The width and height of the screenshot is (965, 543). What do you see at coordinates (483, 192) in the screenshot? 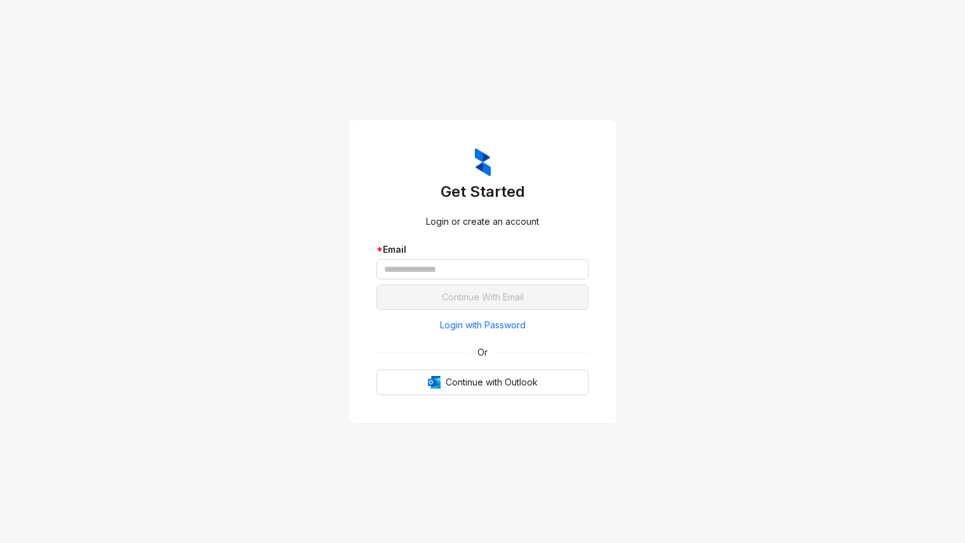
I see `h3: Get Started` at bounding box center [483, 192].